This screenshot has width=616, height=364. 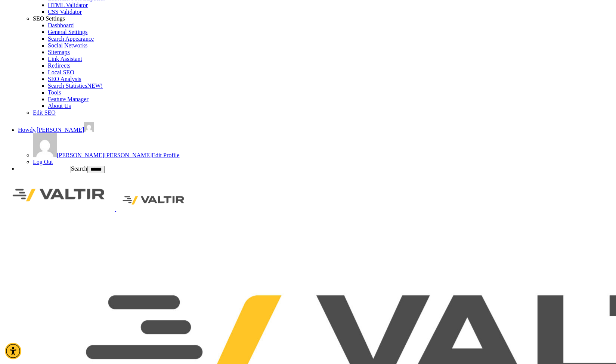 What do you see at coordinates (322, 19) in the screenshot?
I see `div: SEO Settings` at bounding box center [322, 19].